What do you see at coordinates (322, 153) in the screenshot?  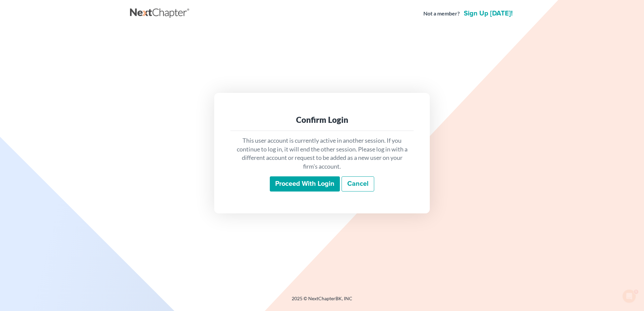 I see `p: This user account is currently active in another session. If you continue to log in, it will end ...` at bounding box center [322, 153].